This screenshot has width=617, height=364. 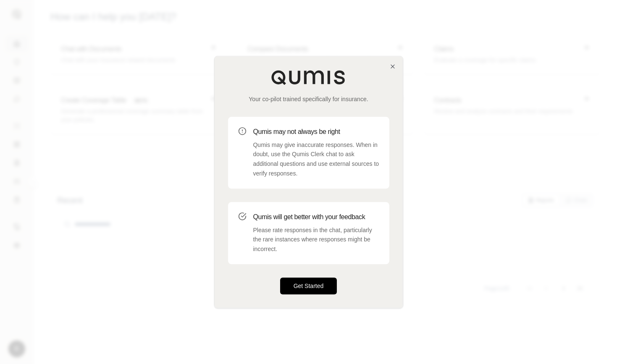 What do you see at coordinates (316, 217) in the screenshot?
I see `h3: Qumis will get better with your feedback` at bounding box center [316, 217].